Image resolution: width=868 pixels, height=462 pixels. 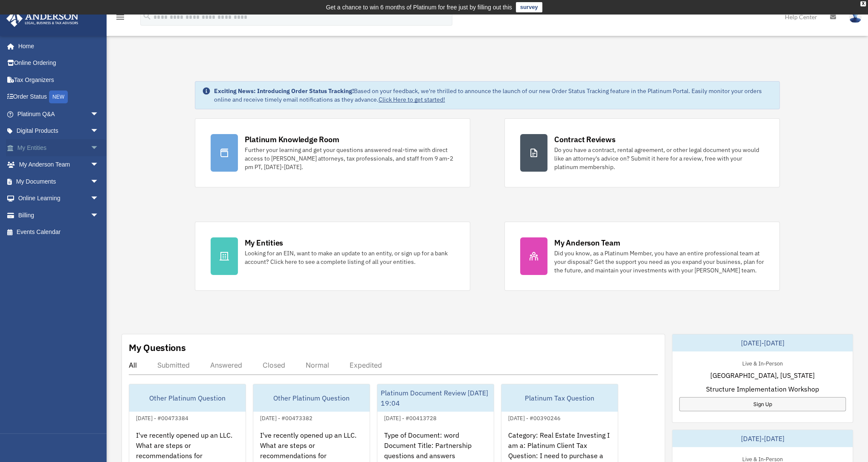 What do you see at coordinates (147, 16) in the screenshot?
I see `i: search` at bounding box center [147, 16].